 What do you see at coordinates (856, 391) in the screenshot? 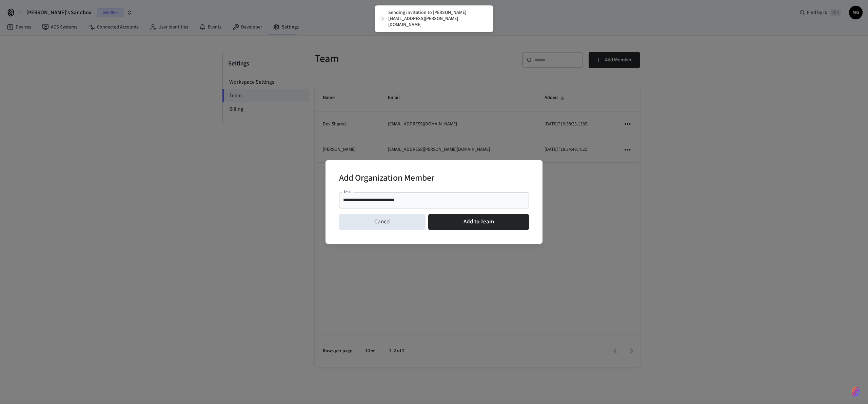
I see `img: SeamLogoGradient.69752ec5.svg` at bounding box center [856, 391].